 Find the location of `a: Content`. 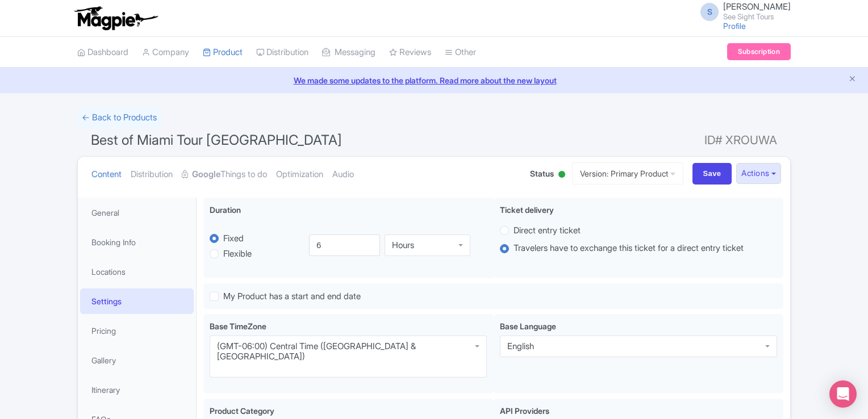

a: Content is located at coordinates (106, 174).